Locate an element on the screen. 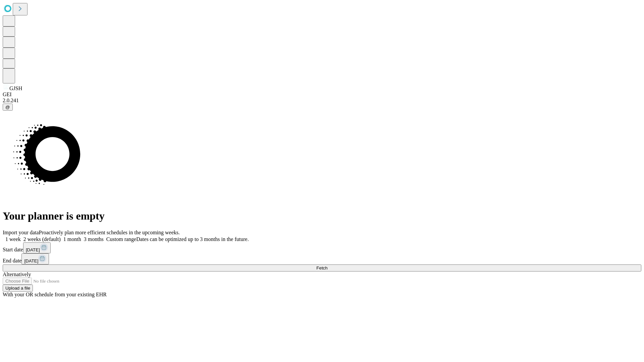 The image size is (644, 362). span: 1 week is located at coordinates (13, 239).